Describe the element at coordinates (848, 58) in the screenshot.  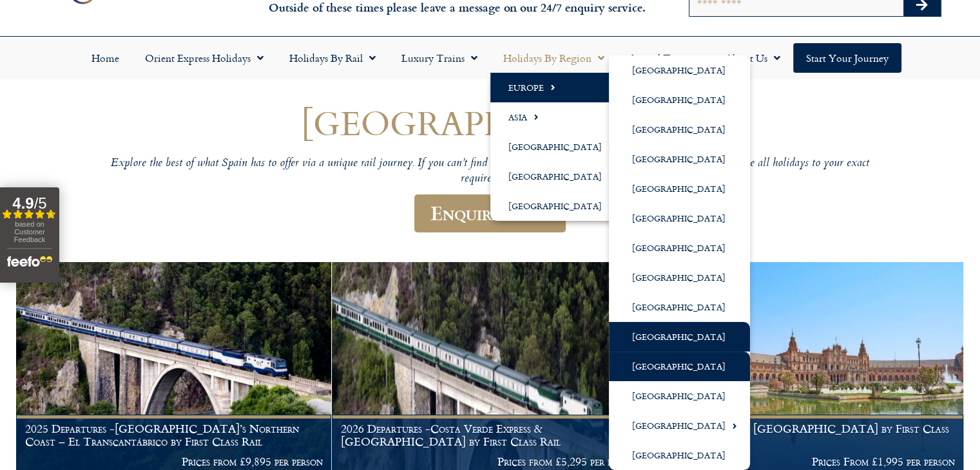
I see `a: Start your Journey` at that location.